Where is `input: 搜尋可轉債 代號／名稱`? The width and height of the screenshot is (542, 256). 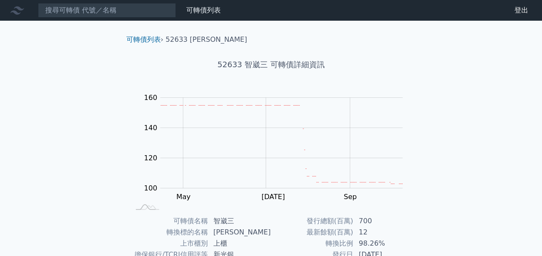
input: 搜尋可轉債 代號／名稱 is located at coordinates (107, 10).